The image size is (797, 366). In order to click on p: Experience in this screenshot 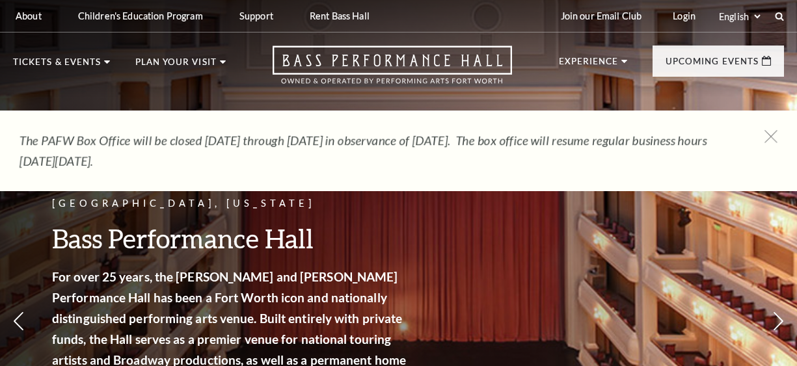, I will do `click(589, 65)`.